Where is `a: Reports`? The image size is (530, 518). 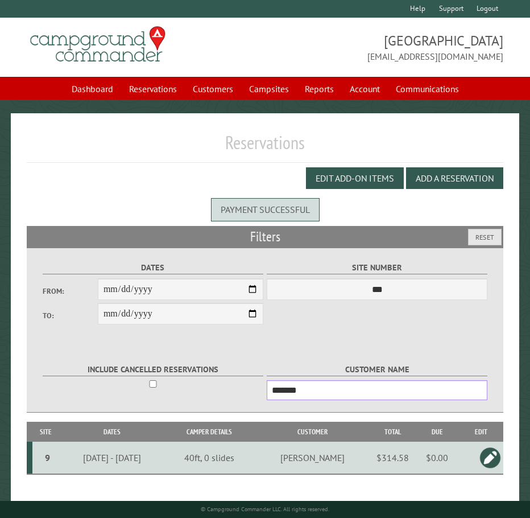
a: Reports is located at coordinates (319, 89).